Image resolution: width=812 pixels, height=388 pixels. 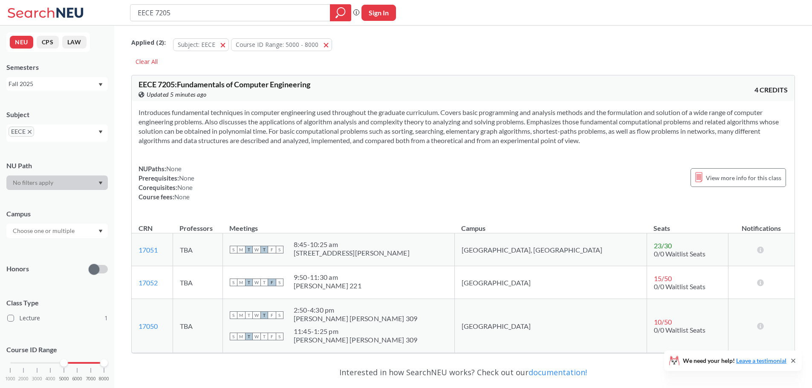 What do you see at coordinates (57, 231) in the screenshot?
I see `div: Dropdown arrow` at bounding box center [57, 231].